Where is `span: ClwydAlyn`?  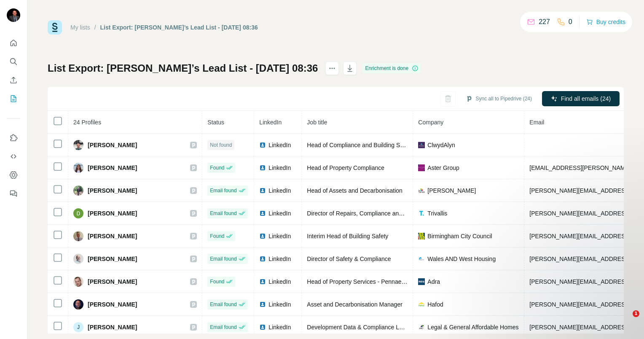
span: ClwydAlyn is located at coordinates (440, 145).